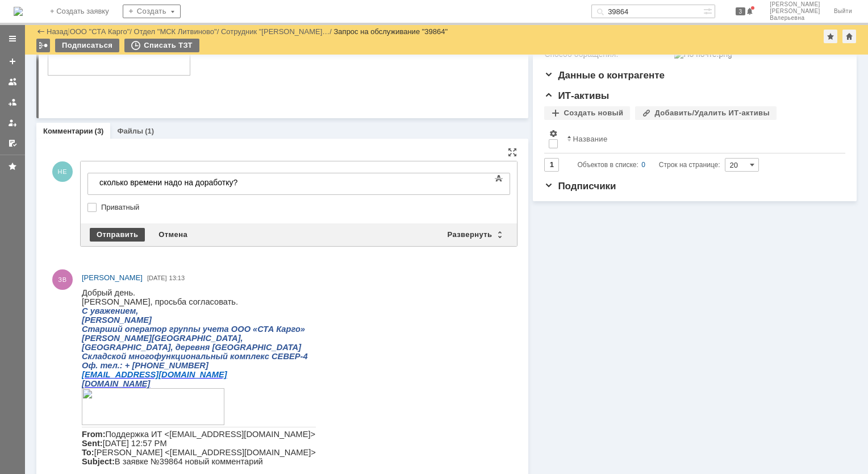  I want to click on span: Подписчики, so click(580, 186).